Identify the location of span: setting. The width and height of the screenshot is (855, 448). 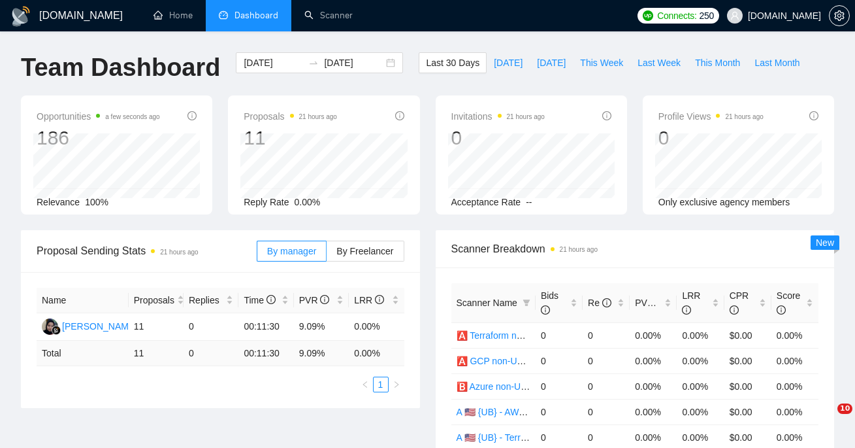
(840, 16).